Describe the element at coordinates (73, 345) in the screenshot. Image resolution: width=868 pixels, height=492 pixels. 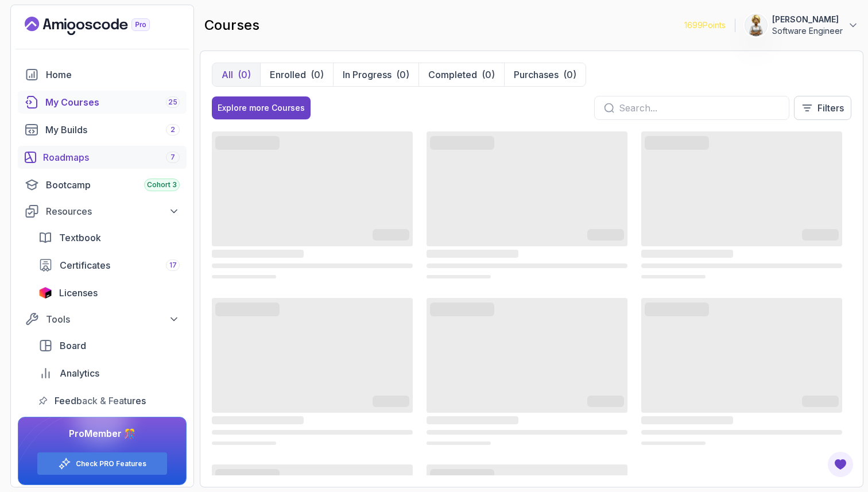
I see `span: Board` at that location.